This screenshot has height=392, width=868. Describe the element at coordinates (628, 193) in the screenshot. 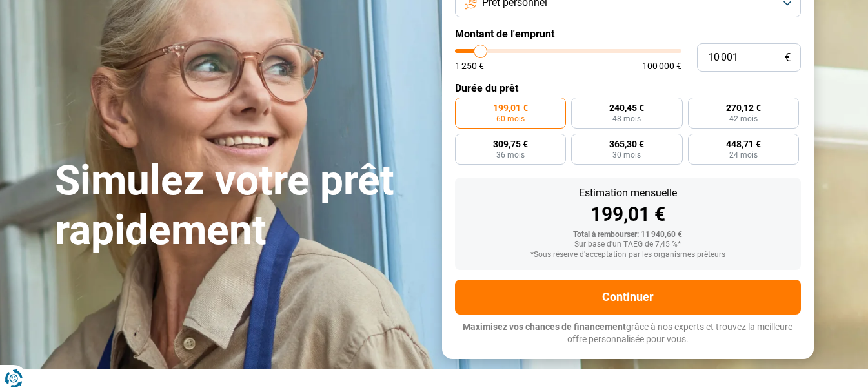

I see `div: Estimation mensuelle` at that location.